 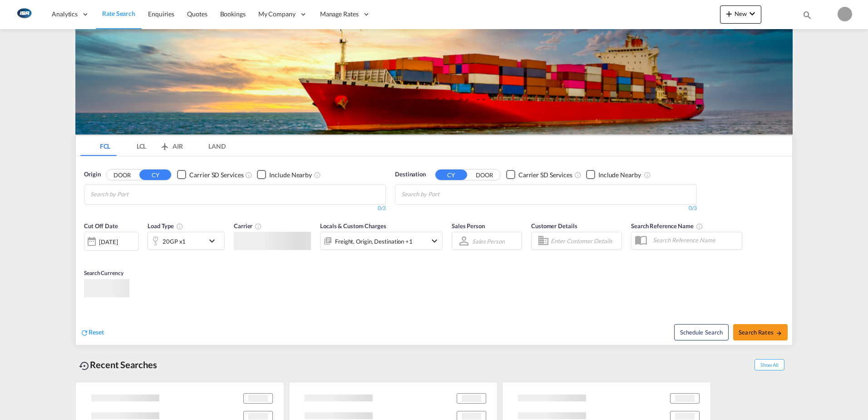 I want to click on div: icon-magnify, so click(x=808, y=17).